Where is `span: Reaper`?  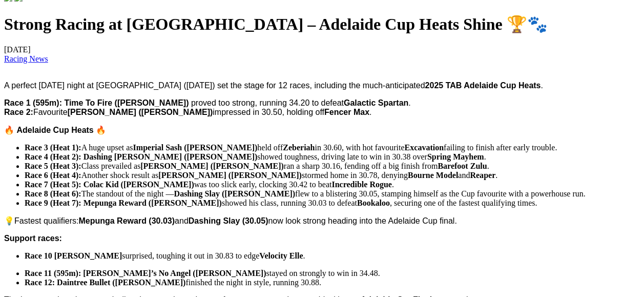 span: Reaper is located at coordinates (483, 175).